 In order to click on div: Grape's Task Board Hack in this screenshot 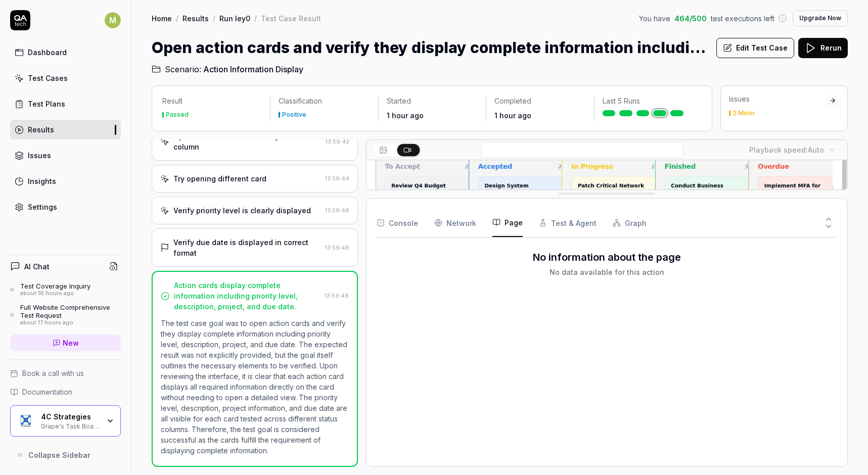, I will do `click(71, 425)`.